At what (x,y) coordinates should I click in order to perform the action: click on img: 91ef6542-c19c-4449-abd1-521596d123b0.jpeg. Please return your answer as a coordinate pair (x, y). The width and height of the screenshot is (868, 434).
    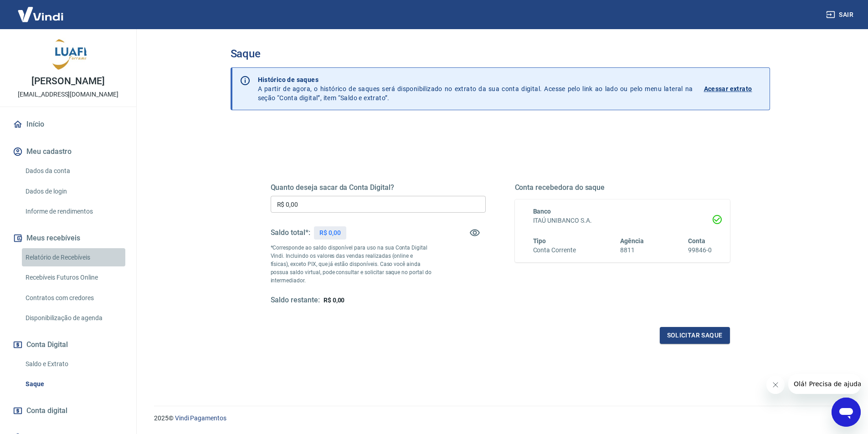
    Looking at the image, I should click on (68, 55).